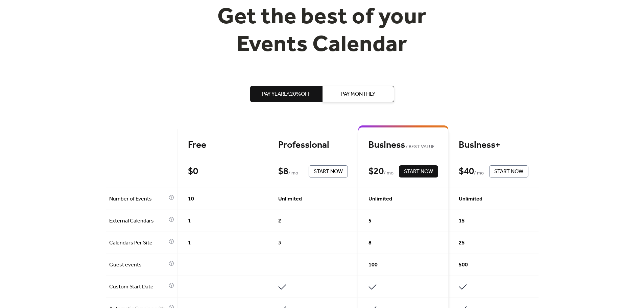 The width and height of the screenshot is (644, 308). Describe the element at coordinates (138, 243) in the screenshot. I see `span: Calendars Per Site` at that location.